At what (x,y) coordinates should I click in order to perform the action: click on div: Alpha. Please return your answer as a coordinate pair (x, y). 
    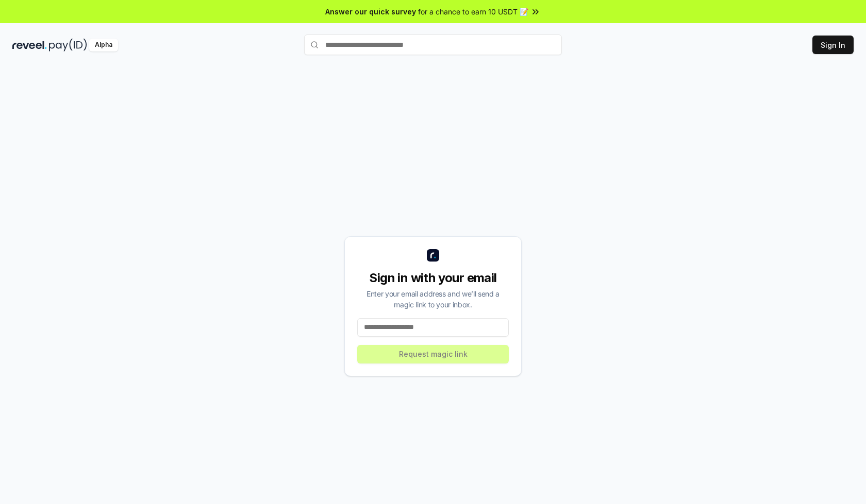
    Looking at the image, I should click on (104, 45).